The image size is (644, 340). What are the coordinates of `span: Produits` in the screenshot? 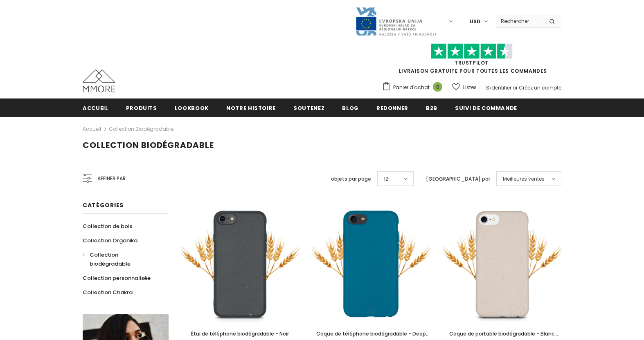 It's located at (141, 108).